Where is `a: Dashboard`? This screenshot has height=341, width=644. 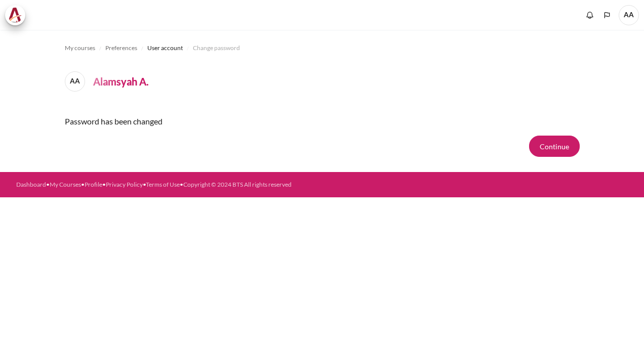
a: Dashboard is located at coordinates (31, 184).